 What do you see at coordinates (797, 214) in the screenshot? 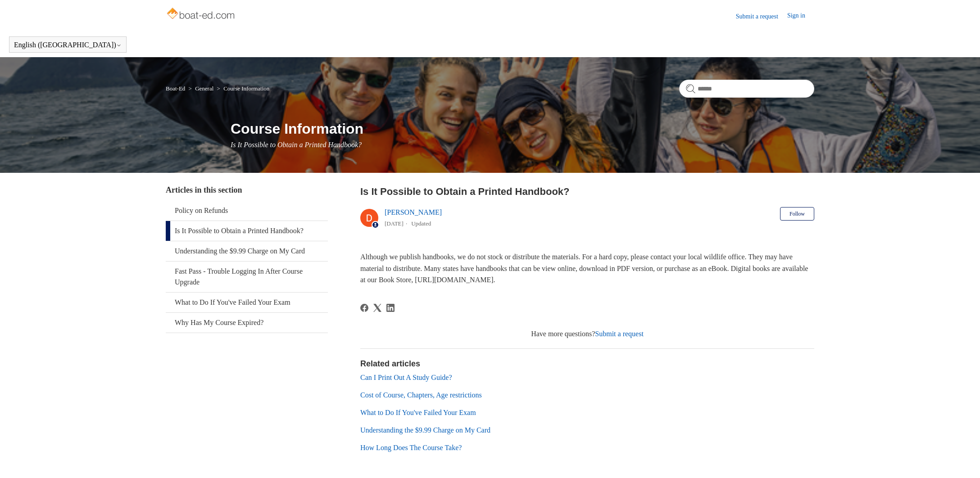
I see `button: Follow Article` at bounding box center [797, 214].